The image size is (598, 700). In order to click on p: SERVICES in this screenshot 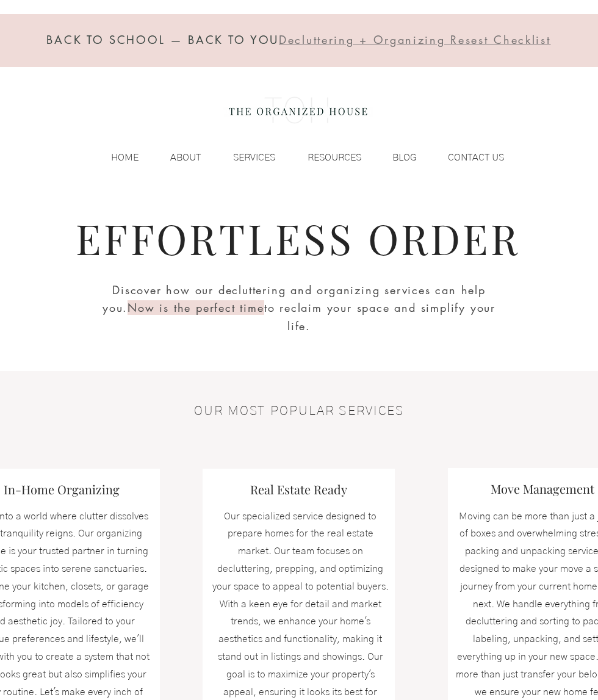, I will do `click(254, 157)`.